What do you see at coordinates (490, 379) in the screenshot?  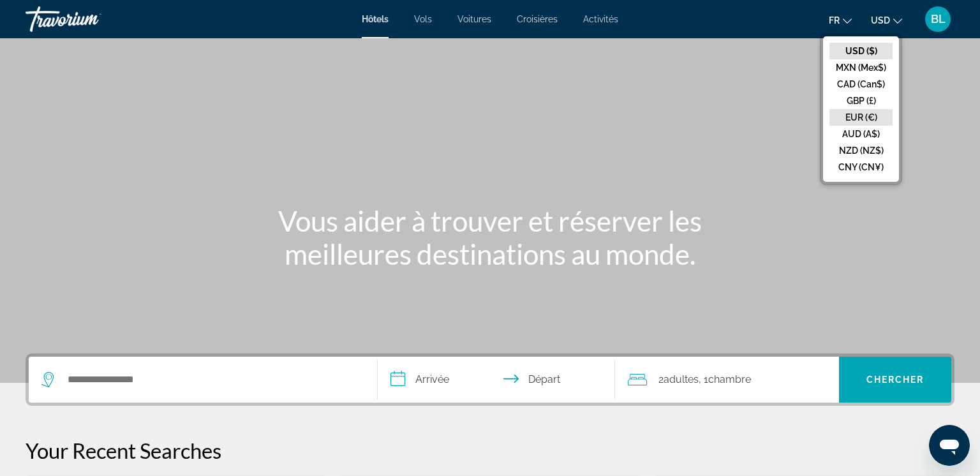 I see `div: Search widget` at bounding box center [490, 379].